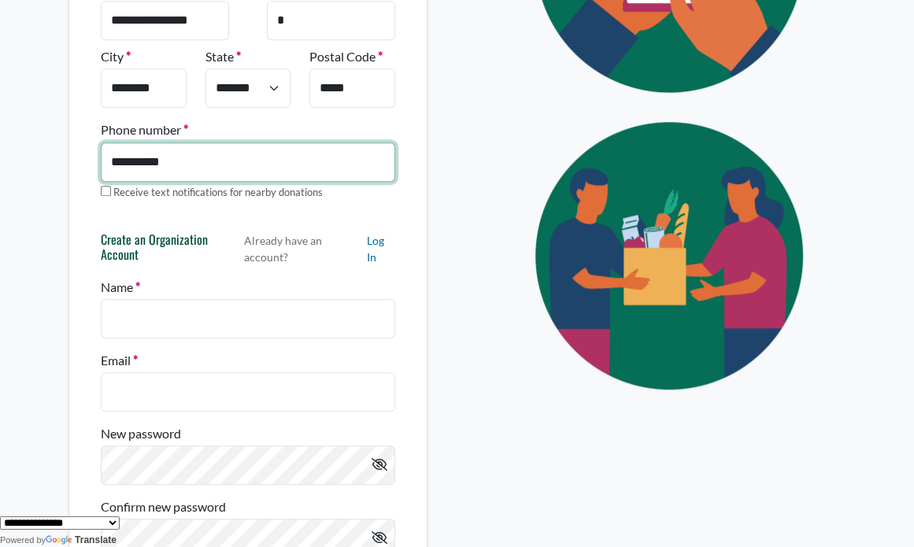 The image size is (914, 547). Describe the element at coordinates (673, 255) in the screenshot. I see `img: Eye Icon` at that location.